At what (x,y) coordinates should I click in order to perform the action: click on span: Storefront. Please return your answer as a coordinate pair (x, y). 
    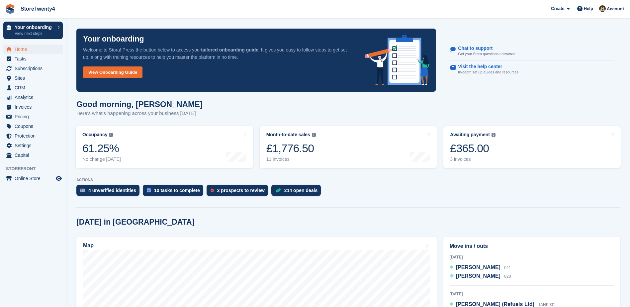
    Looking at the image, I should click on (36, 169).